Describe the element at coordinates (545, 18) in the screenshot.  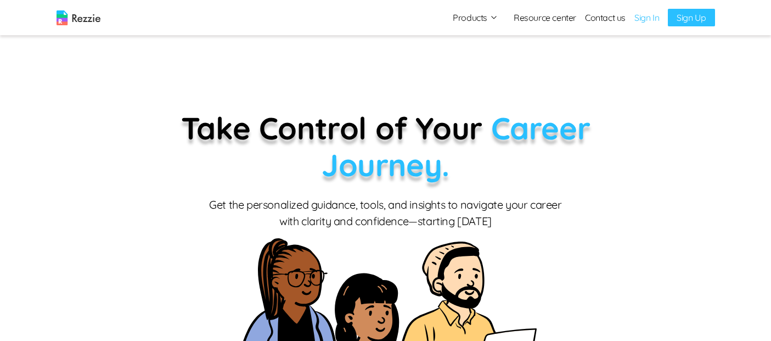
I see `a: Resource center` at that location.